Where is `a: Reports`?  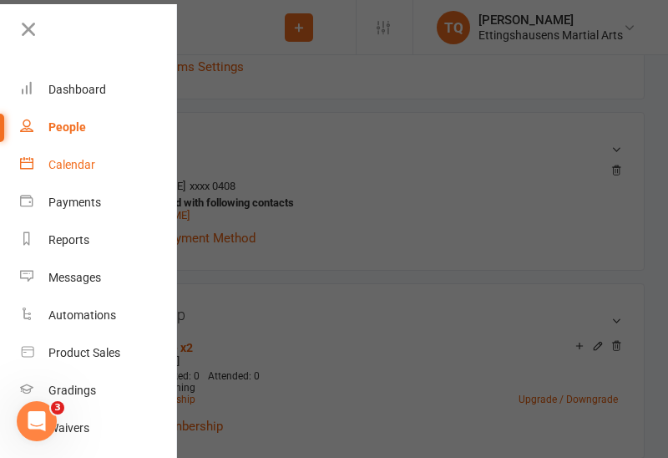
a: Reports is located at coordinates (99, 240).